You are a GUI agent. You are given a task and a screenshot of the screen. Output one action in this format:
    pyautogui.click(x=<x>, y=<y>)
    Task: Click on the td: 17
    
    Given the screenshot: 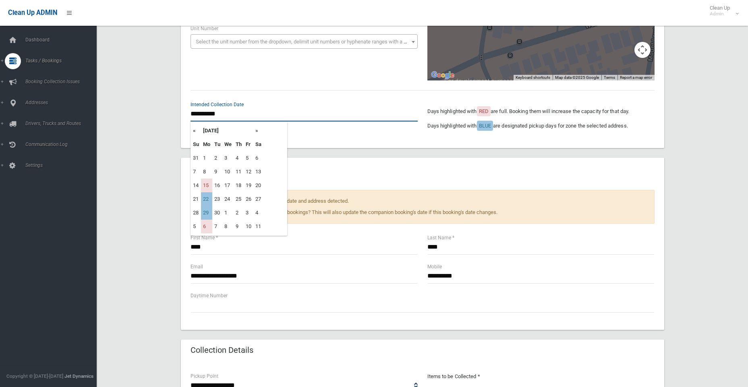 What is the action you would take?
    pyautogui.click(x=228, y=186)
    